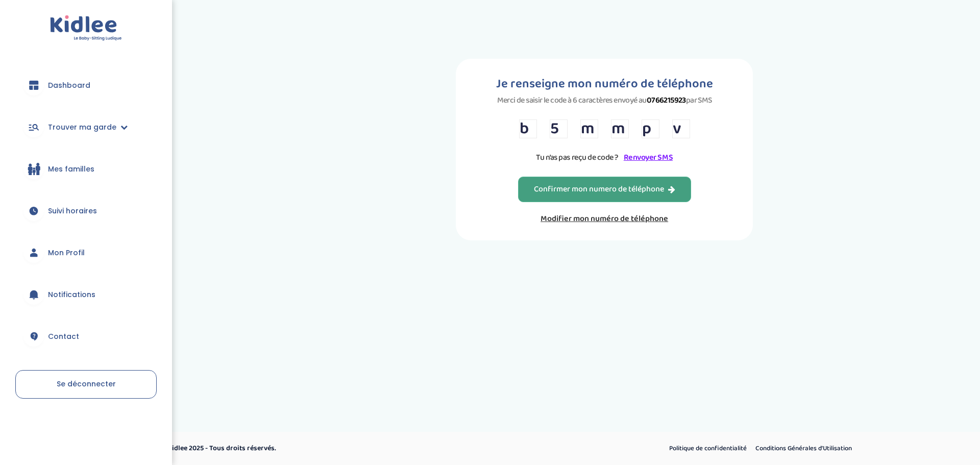 The height and width of the screenshot is (465, 980). I want to click on a: Dashboard, so click(86, 85).